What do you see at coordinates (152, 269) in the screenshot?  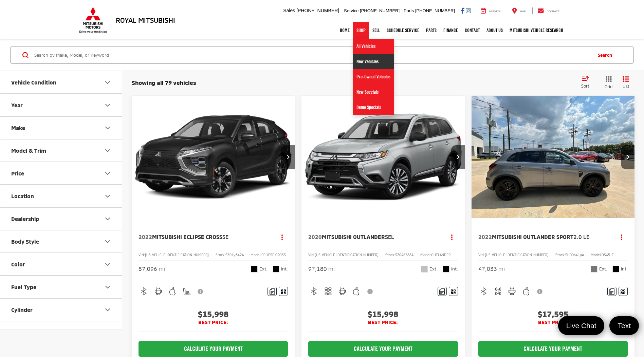 I see `div: 87,096 mi` at bounding box center [152, 269].